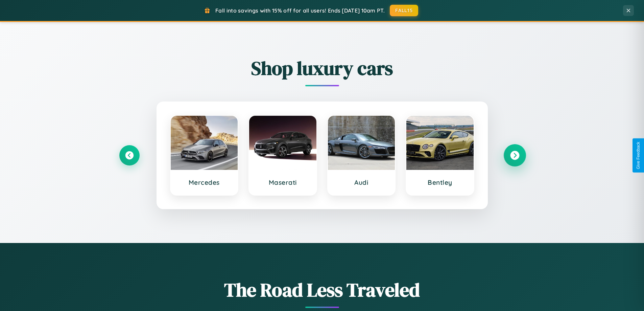 This screenshot has width=644, height=311. Describe the element at coordinates (322, 290) in the screenshot. I see `h1: The Road Less Traveled` at that location.